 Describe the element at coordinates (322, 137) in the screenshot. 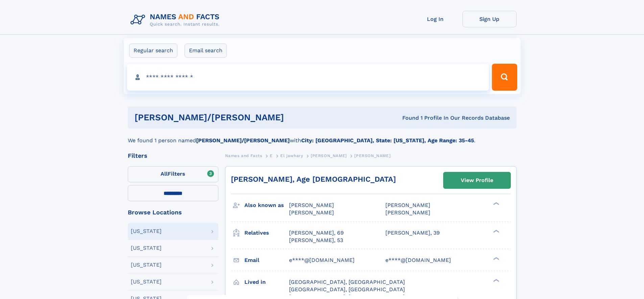

I see `div: We found 1 person named with .` at that location.